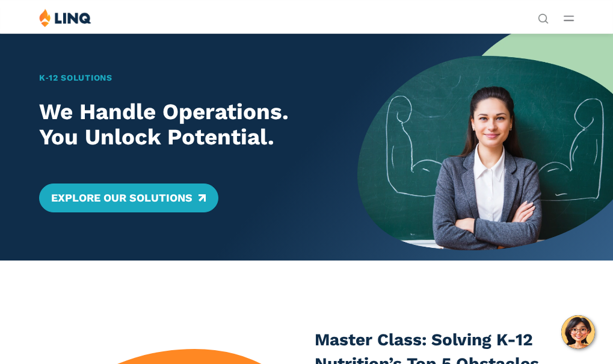 This screenshot has height=364, width=613. What do you see at coordinates (579, 332) in the screenshot?
I see `button: Hello, have a question? Let’s chat.` at bounding box center [579, 332].